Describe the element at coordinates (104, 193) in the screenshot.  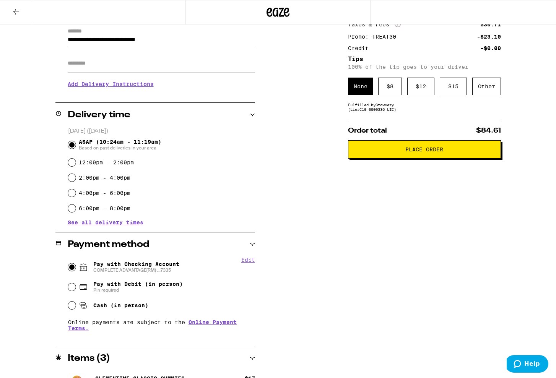
I see `label: 4:00pm - 6:00pm` at that location.